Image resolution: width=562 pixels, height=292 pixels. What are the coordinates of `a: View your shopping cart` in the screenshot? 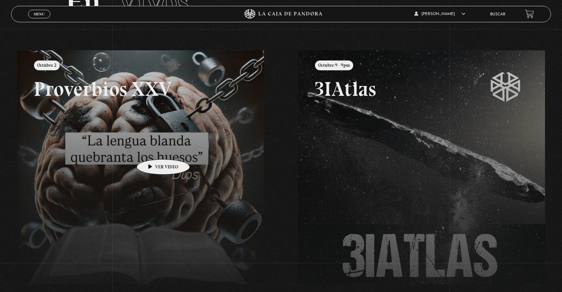 It's located at (529, 14).